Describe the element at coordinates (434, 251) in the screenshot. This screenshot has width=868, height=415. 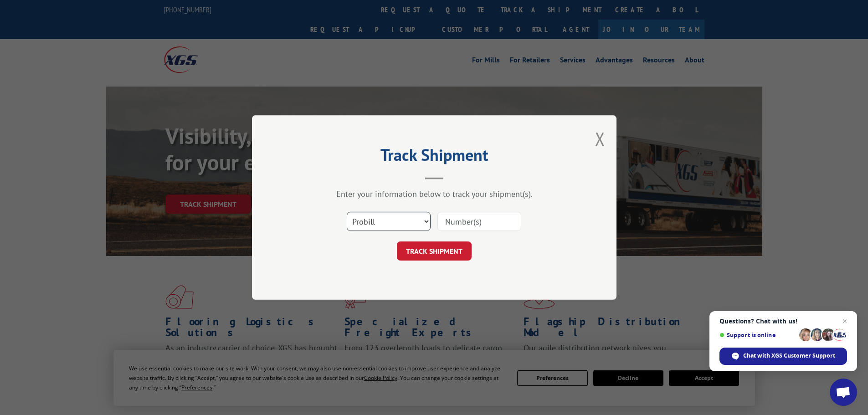
I see `button: TRACK SHIPMENT` at that location.